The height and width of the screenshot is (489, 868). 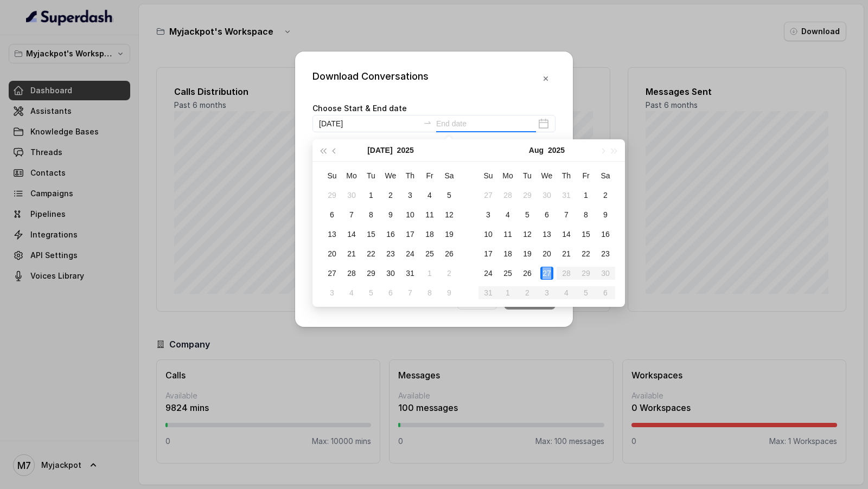 I want to click on td: 2025-07-28, so click(x=352, y=273).